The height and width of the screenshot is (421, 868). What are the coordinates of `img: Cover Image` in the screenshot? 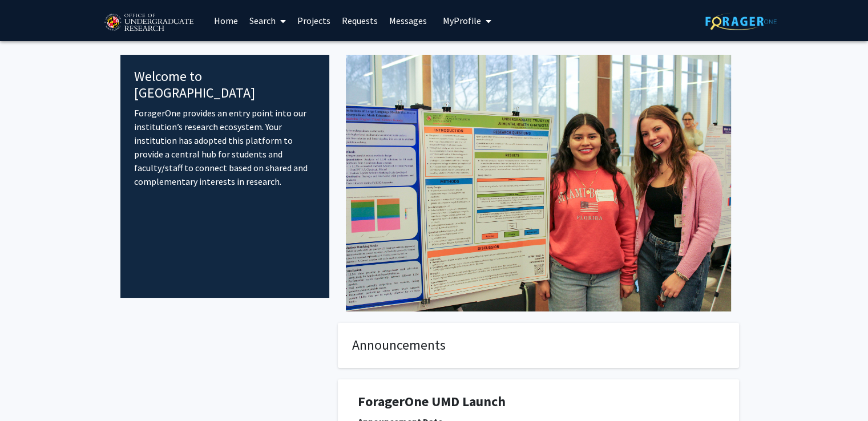 It's located at (538, 183).